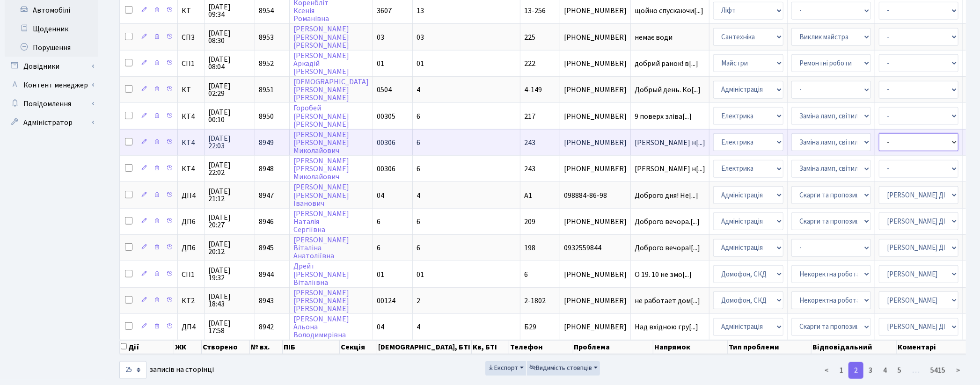  Describe the element at coordinates (856, 371) in the screenshot. I see `a: 2` at that location.